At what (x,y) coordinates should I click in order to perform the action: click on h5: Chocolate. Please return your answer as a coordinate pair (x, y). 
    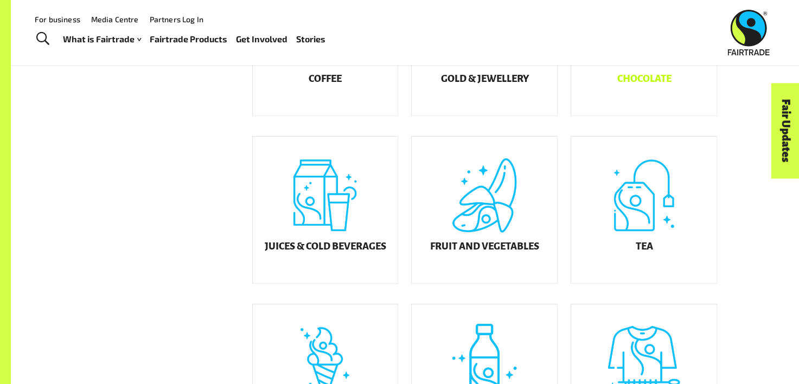
    Looking at the image, I should click on (644, 79).